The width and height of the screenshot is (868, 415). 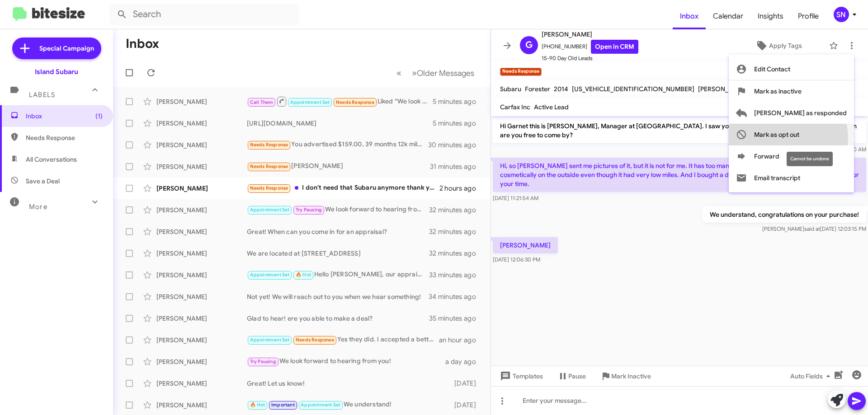 I want to click on button: Forward, so click(x=791, y=156).